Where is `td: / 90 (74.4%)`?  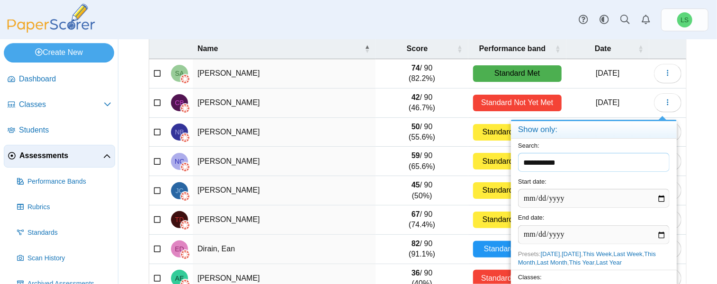 td: / 90 (74.4%) is located at coordinates (421, 220).